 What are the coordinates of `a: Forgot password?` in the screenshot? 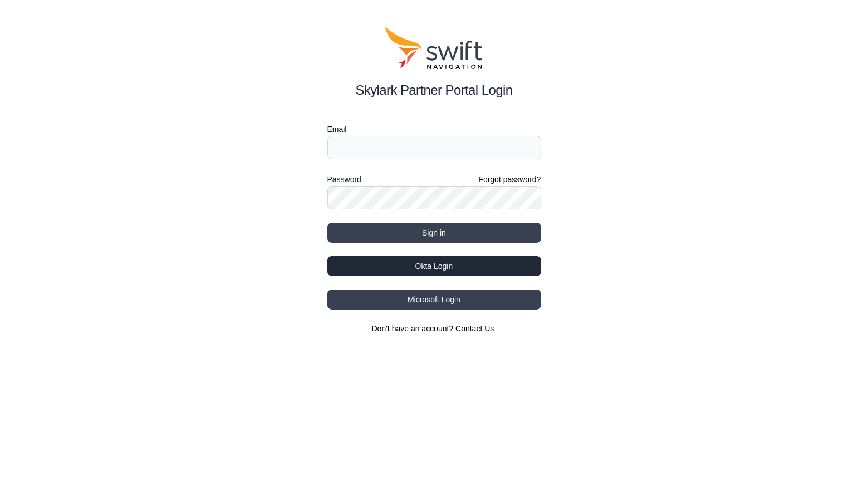 It's located at (510, 179).